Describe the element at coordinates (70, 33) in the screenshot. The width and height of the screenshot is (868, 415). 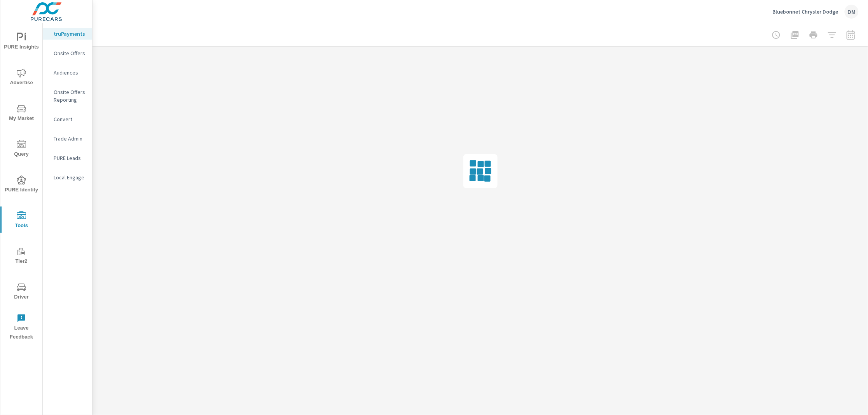
I see `p: truPayments` at that location.